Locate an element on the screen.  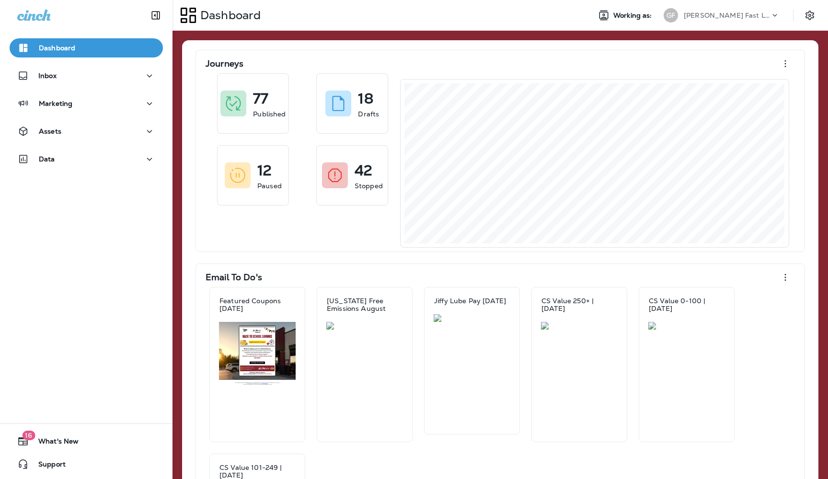
img: 340e1bc7-327c-4972-9517-5a951ee16084.jpg is located at coordinates (472, 318).